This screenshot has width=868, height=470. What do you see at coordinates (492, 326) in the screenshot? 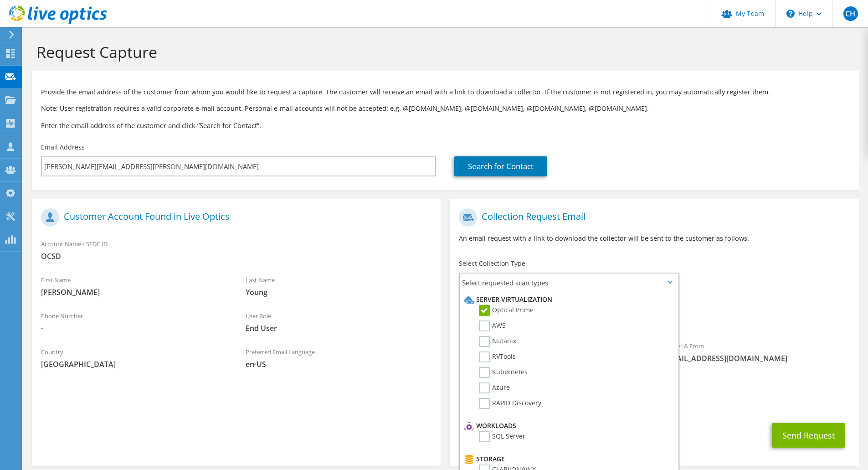
I see `label: AWS` at bounding box center [492, 326].